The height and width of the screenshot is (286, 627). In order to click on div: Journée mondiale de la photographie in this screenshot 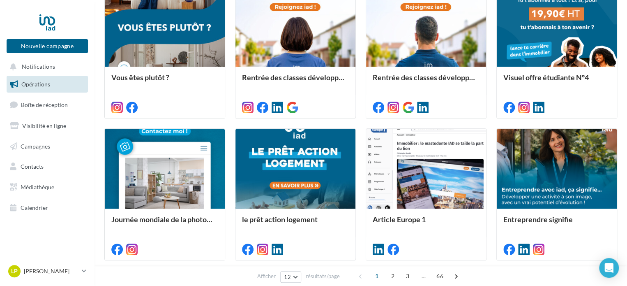, I will do `click(165, 223)`.